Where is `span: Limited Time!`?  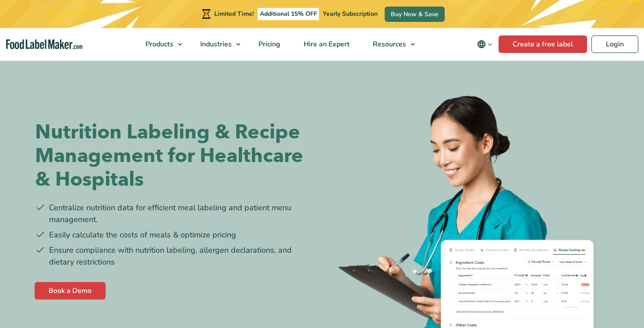
span: Limited Time! is located at coordinates (234, 13).